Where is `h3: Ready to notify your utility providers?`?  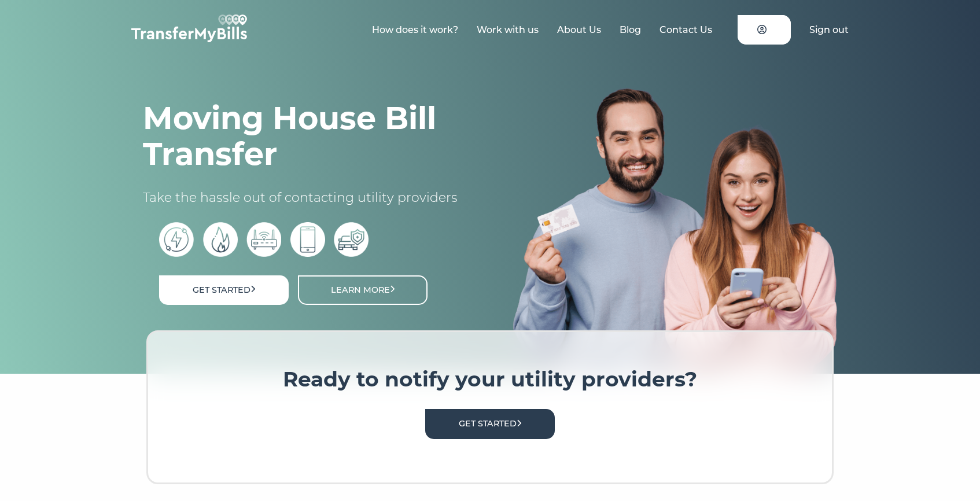
h3: Ready to notify your utility providers? is located at coordinates (490, 380).